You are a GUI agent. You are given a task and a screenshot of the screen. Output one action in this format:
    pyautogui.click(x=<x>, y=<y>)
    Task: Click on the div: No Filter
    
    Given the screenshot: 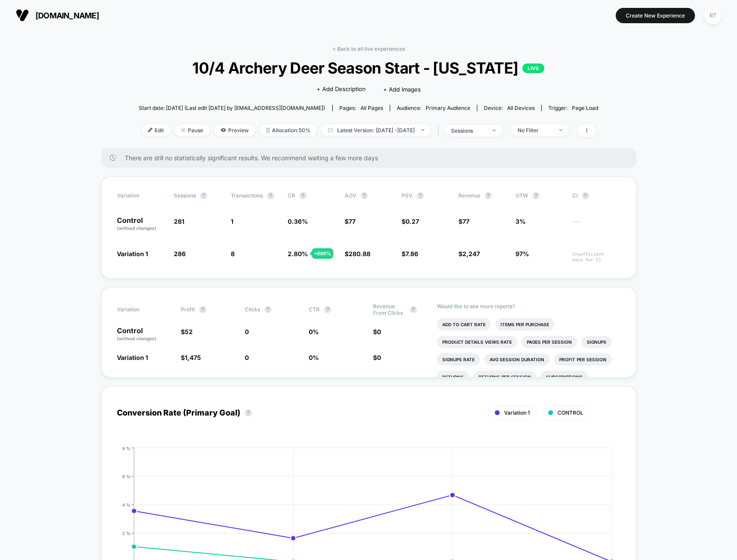 What is the action you would take?
    pyautogui.click(x=535, y=131)
    